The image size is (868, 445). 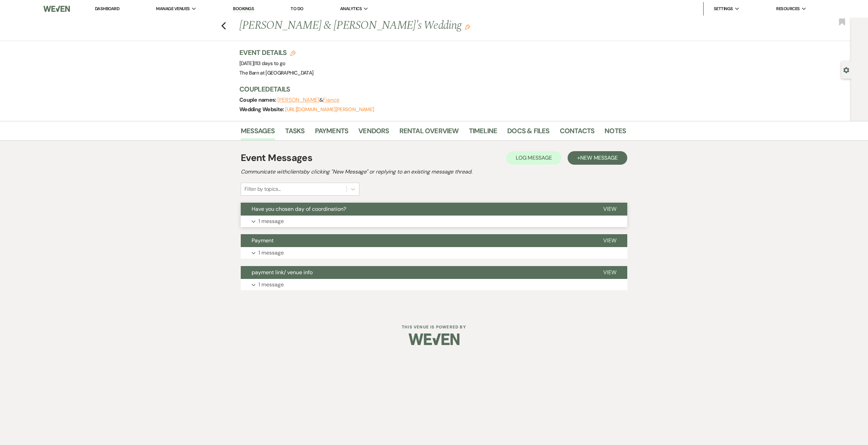 I want to click on a: Messages, so click(x=258, y=133).